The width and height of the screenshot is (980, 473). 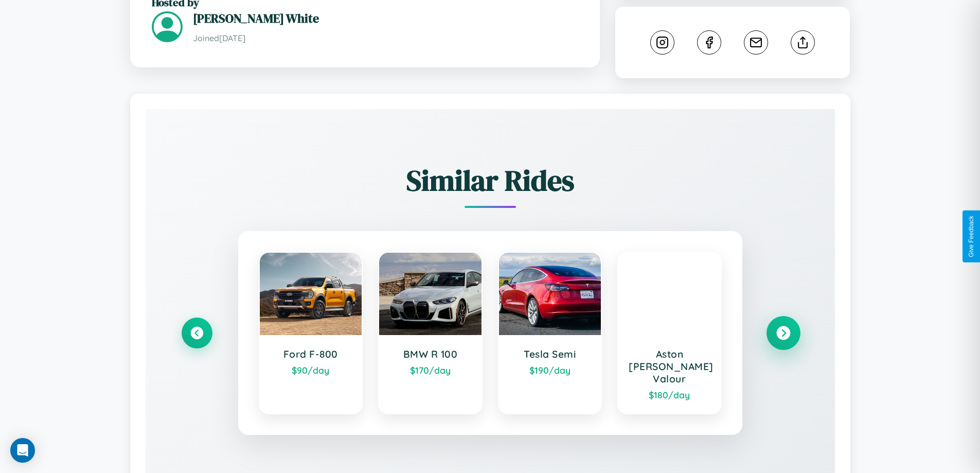 What do you see at coordinates (550, 333) in the screenshot?
I see `a: Tesla Semi$190/day` at bounding box center [550, 333].